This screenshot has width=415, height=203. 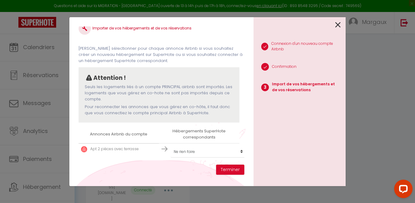 What do you see at coordinates (159, 93) in the screenshot?
I see `p: Seuls les logements liés à un compte PRINCIPAL airbnb sont importés. Les logements que vous gérez...` at bounding box center [159, 93].